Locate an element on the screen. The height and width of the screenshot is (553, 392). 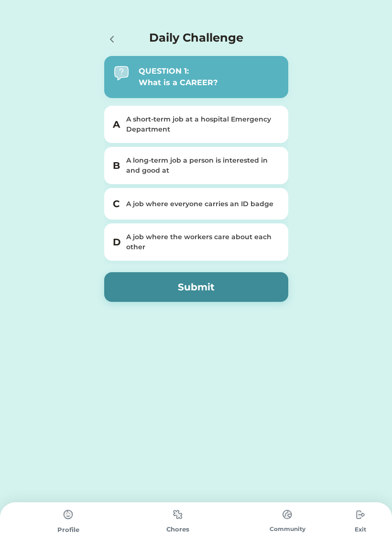
h5: B is located at coordinates (117, 165).